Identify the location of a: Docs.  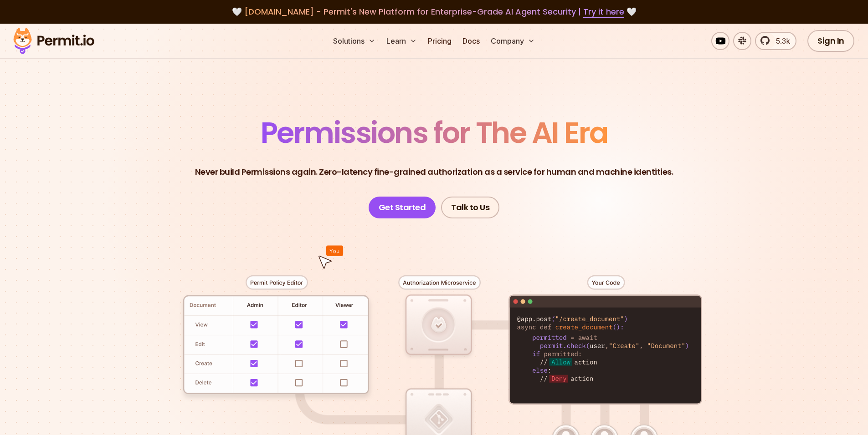
(471, 41).